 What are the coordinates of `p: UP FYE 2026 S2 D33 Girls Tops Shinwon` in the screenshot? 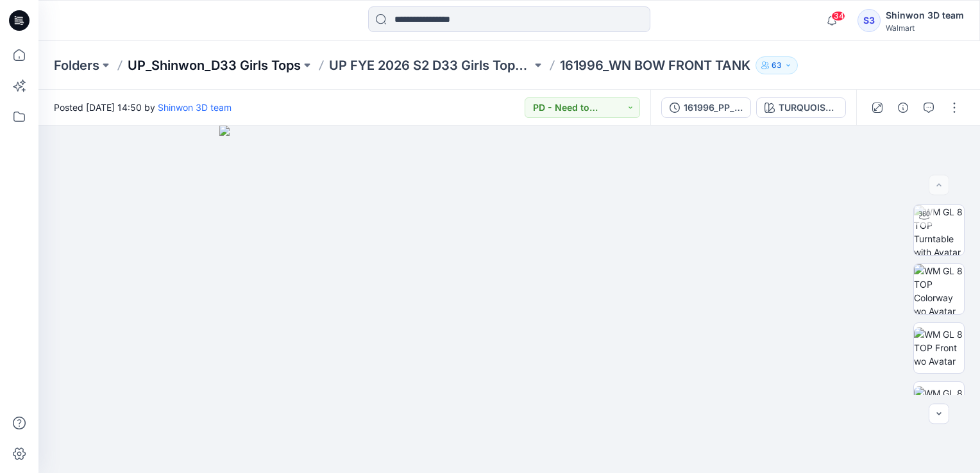 It's located at (430, 66).